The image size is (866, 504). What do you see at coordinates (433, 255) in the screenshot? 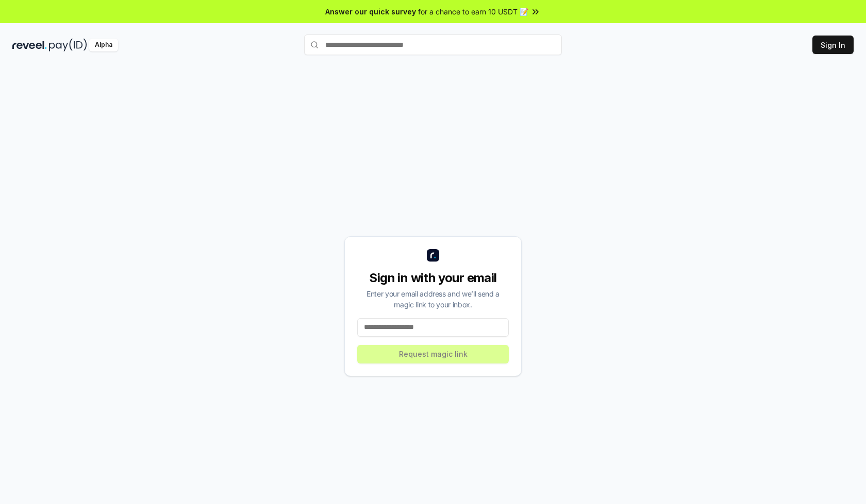
I see `img: logo_small` at bounding box center [433, 255].